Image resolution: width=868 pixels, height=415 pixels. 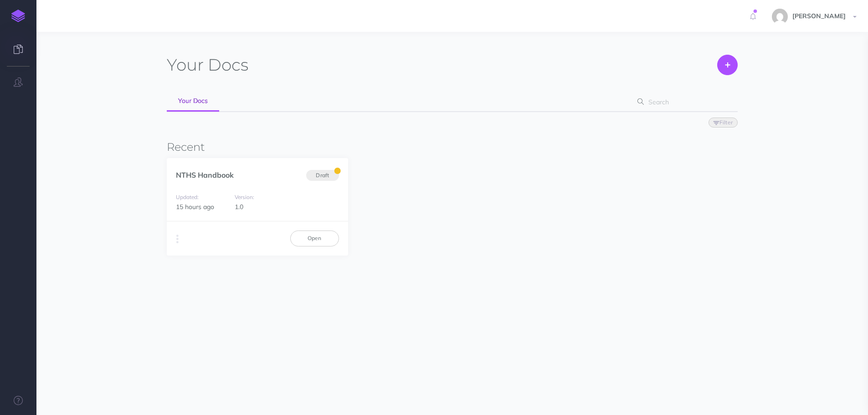 What do you see at coordinates (193, 100) in the screenshot?
I see `span: Your Docs` at bounding box center [193, 100].